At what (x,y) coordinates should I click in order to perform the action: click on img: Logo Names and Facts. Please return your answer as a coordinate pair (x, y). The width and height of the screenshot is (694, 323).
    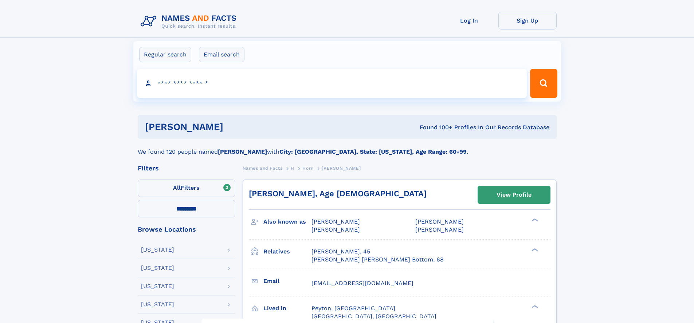
    Looking at the image, I should click on (190, 21).